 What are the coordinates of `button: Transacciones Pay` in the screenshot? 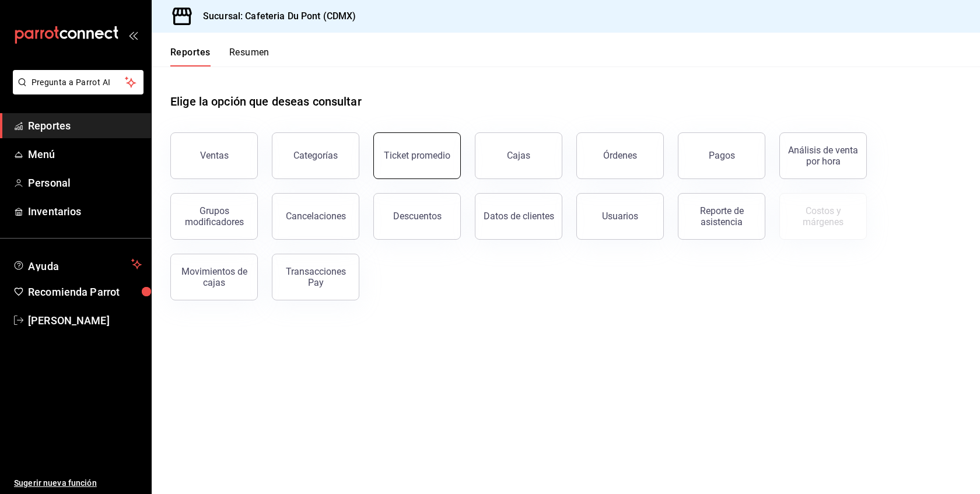 It's located at (315, 277).